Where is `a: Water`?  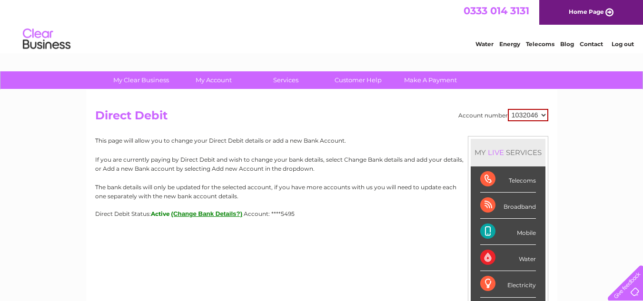 a: Water is located at coordinates (484, 44).